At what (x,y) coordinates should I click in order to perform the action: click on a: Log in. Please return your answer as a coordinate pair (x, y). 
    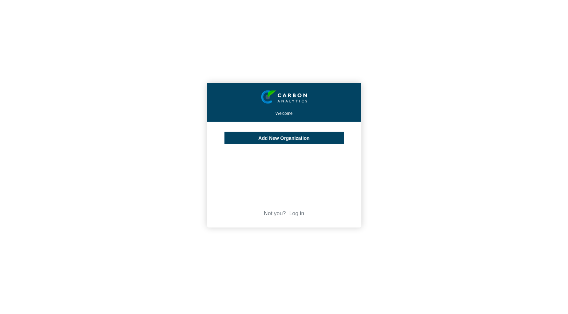
    Looking at the image, I should click on (297, 213).